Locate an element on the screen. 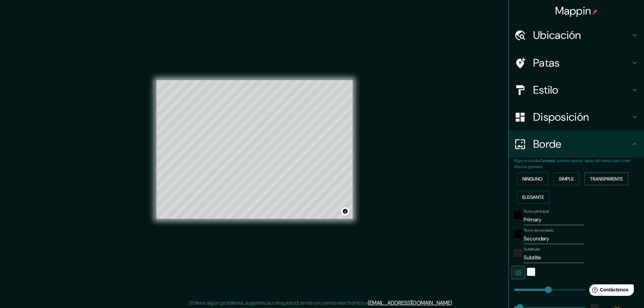 The image size is (644, 308). button: Simple is located at coordinates (567, 179).